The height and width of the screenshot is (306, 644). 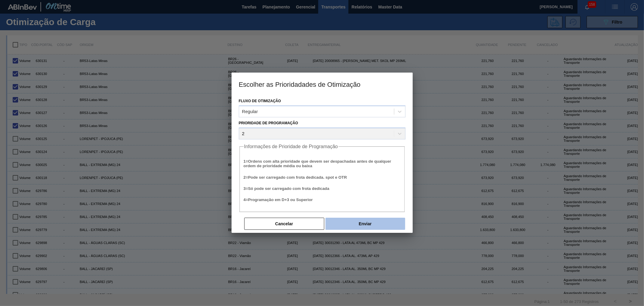 What do you see at coordinates (260, 101) in the screenshot?
I see `label: Fluxo de Otimização` at bounding box center [260, 101].